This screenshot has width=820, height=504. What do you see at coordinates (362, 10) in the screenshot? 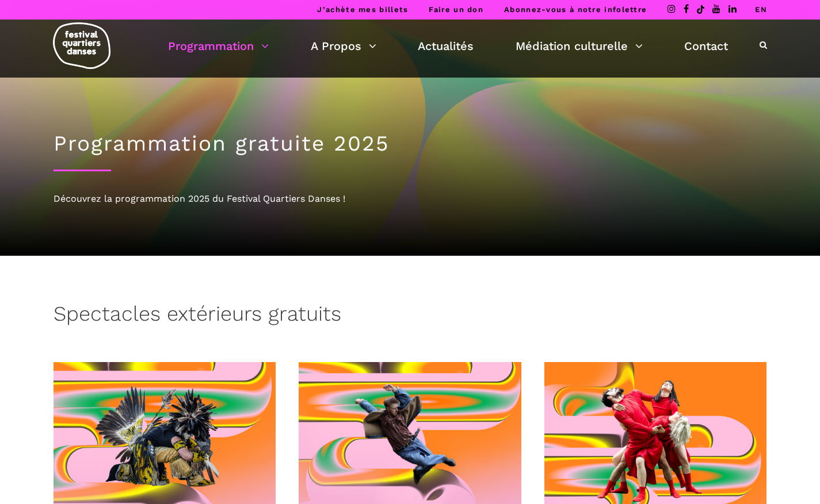
I see `a: J’achète mes billets` at bounding box center [362, 10].